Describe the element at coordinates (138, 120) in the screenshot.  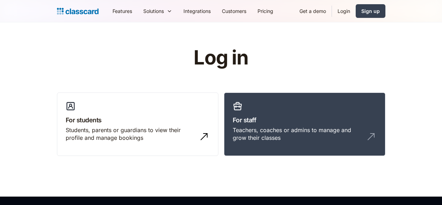
I see `h3: For students` at that location.